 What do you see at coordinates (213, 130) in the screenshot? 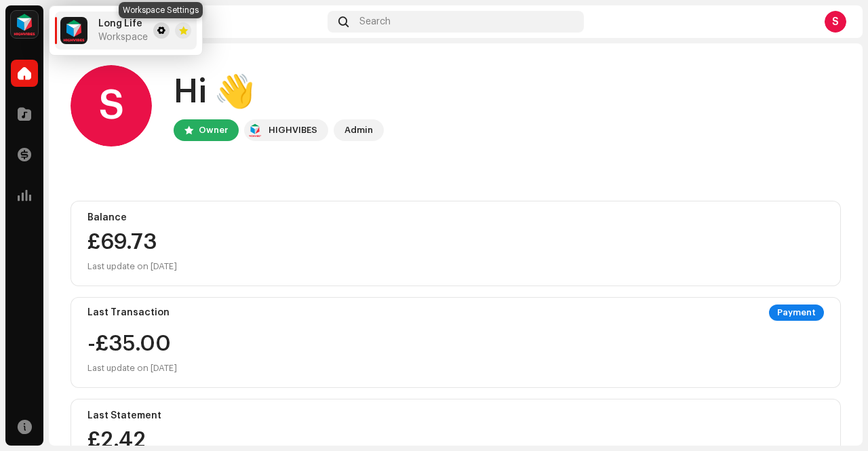
I see `div: Owner` at bounding box center [213, 130].